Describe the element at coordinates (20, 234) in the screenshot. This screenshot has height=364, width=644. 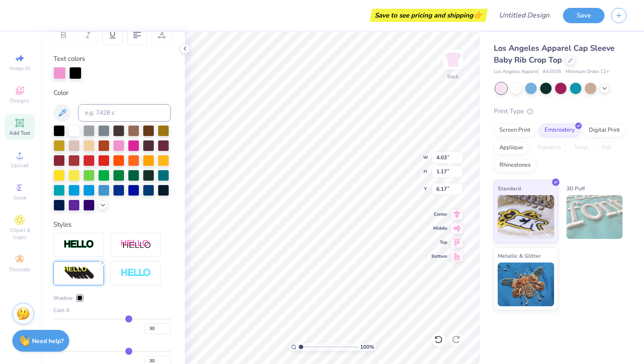
I see `span: Clipart & logos` at that location.